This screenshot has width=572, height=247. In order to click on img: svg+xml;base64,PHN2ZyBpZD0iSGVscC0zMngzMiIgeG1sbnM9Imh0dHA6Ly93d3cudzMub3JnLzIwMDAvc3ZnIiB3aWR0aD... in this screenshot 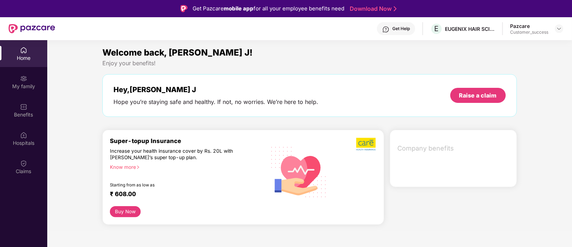, I will do `click(386, 29)`.